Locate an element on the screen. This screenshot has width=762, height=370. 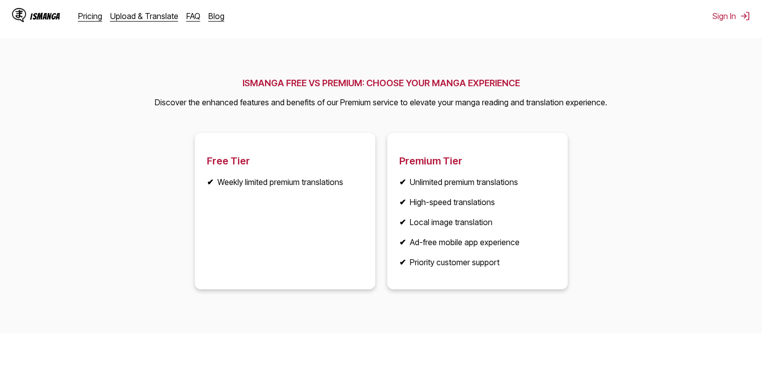
p: Discover the enhanced features and benefits of our Premium service to elevate your manga reading ... is located at coordinates (381, 103).